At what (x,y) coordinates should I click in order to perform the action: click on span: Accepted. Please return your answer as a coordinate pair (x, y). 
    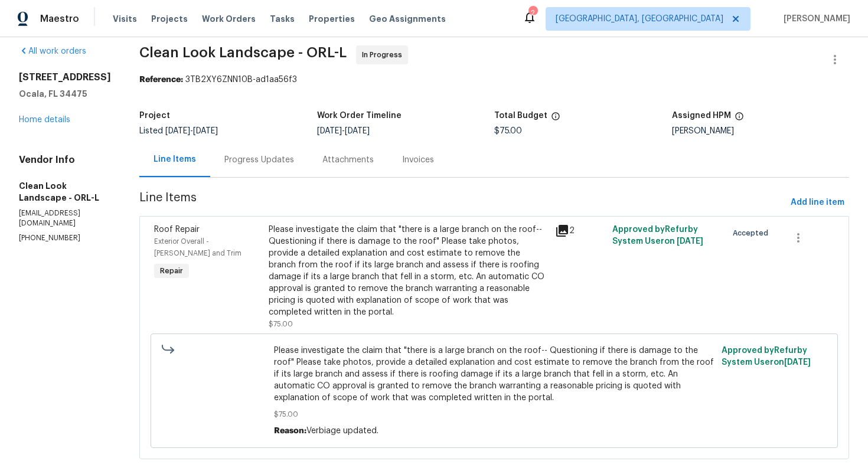
    Looking at the image, I should click on (753, 233).